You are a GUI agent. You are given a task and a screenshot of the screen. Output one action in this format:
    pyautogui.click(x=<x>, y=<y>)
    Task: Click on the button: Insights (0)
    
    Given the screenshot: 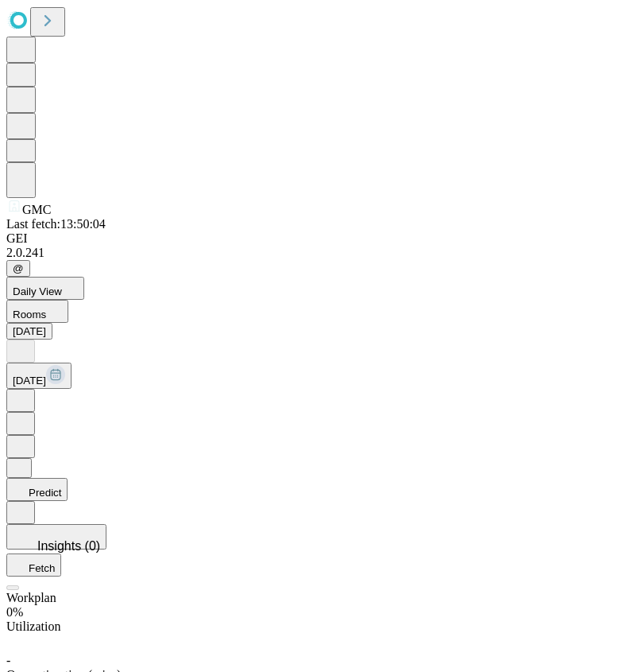 What is the action you would take?
    pyautogui.click(x=56, y=537)
    